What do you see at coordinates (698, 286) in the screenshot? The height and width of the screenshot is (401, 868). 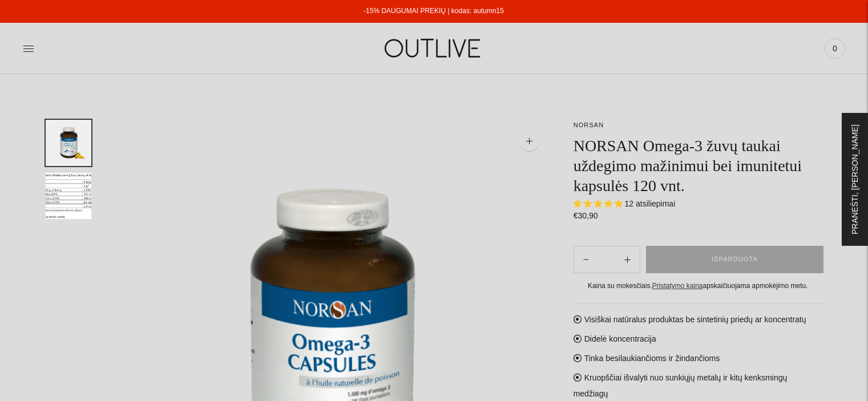 I see `div: Kaina su mokesčiais. apskaičiuojama apmokėjimo metu.` at bounding box center [698, 286].